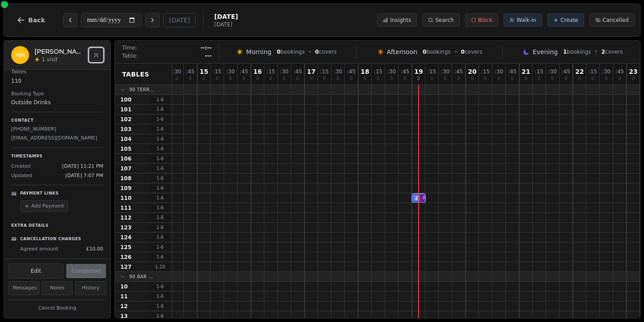  What do you see at coordinates (569, 20) in the screenshot?
I see `span: Create` at bounding box center [569, 20].